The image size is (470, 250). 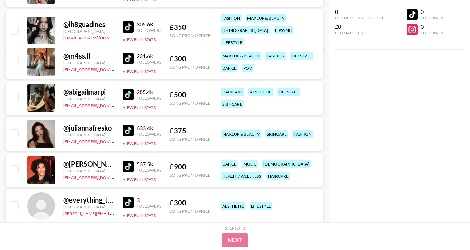 What do you see at coordinates (359, 27) in the screenshot?
I see `div: £0` at bounding box center [359, 27].